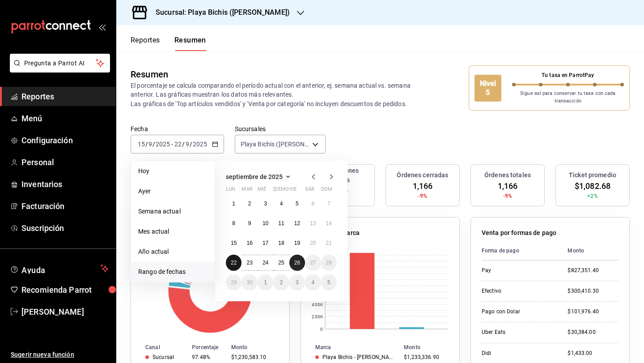 The width and height of the screenshot is (644, 363). Describe the element at coordinates (266, 263) in the screenshot. I see `button: 24 de septiembre de 2025` at that location.